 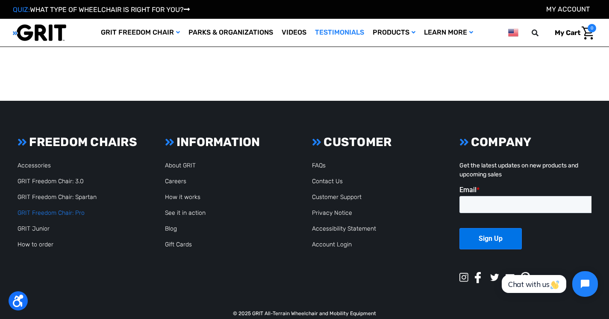 What do you see at coordinates (304, 314) in the screenshot?
I see `p: © 2025 GRIT All-Terrain Wheelchair and Mobility Equipment` at bounding box center [304, 314].